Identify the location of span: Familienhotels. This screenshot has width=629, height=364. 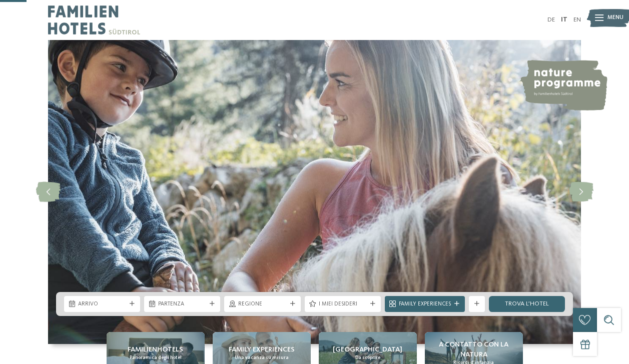
(155, 349).